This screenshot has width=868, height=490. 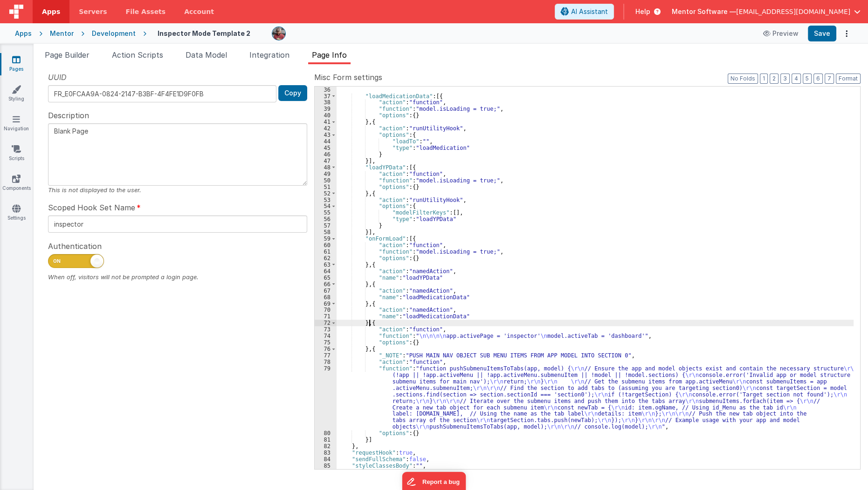 I want to click on div: 58, so click(x=326, y=233).